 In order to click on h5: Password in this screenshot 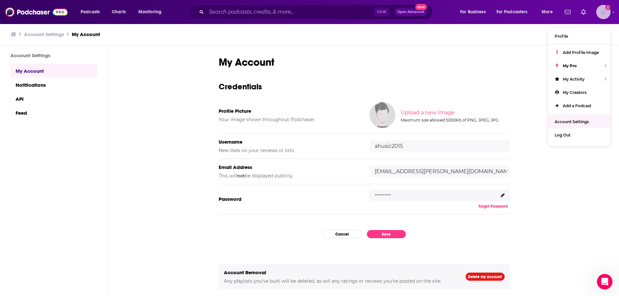, I will do `click(289, 199)`.